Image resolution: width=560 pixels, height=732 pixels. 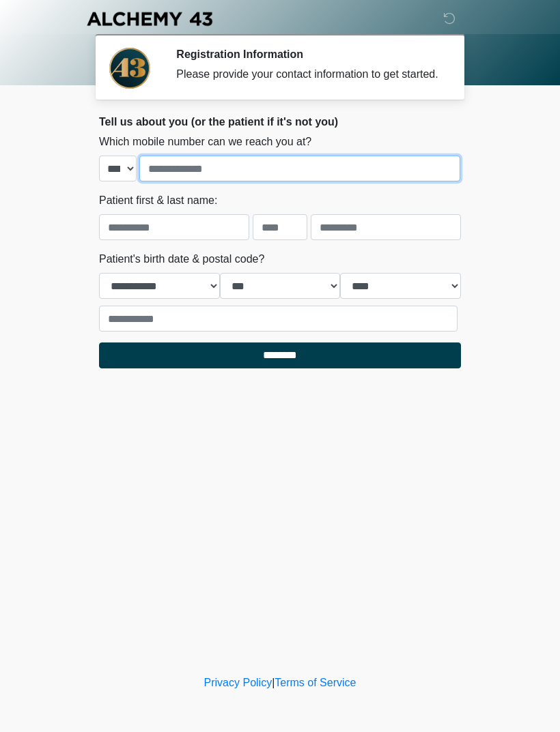 I want to click on h2: Registration Information, so click(x=308, y=54).